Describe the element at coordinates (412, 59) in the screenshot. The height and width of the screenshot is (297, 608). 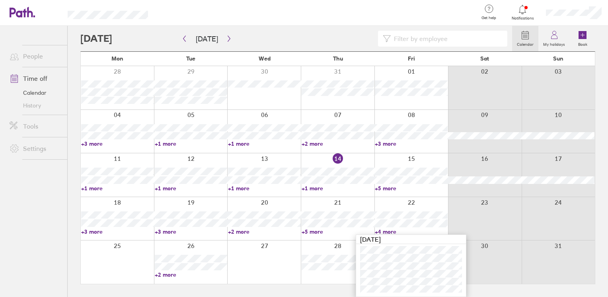
I see `span: Fri` at that location.